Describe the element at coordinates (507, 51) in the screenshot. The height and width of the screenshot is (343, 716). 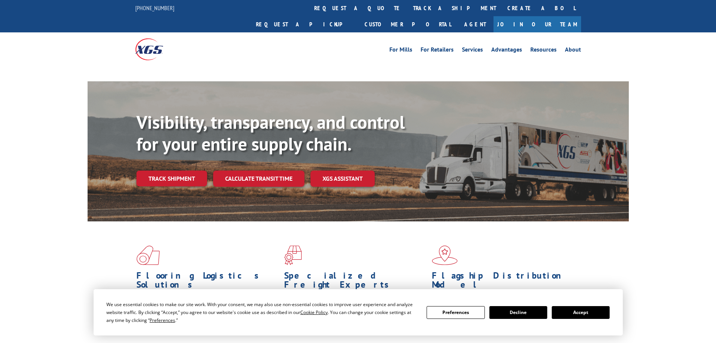
I see `a: Advantages` at that location.